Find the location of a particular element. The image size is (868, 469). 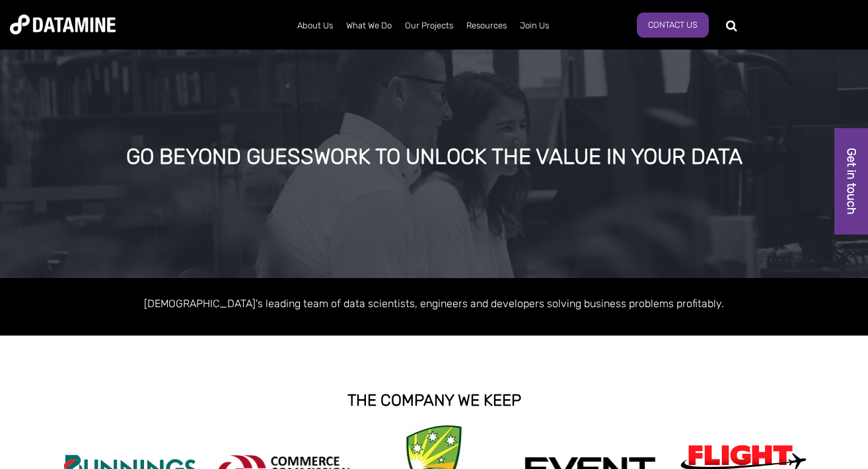

a: Our Projects is located at coordinates (429, 26).